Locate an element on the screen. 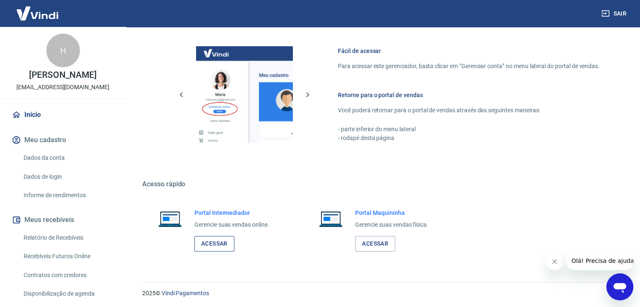 Image resolution: width=640 pixels, height=307 pixels. h6: Fácil de acessar is located at coordinates (469, 51).